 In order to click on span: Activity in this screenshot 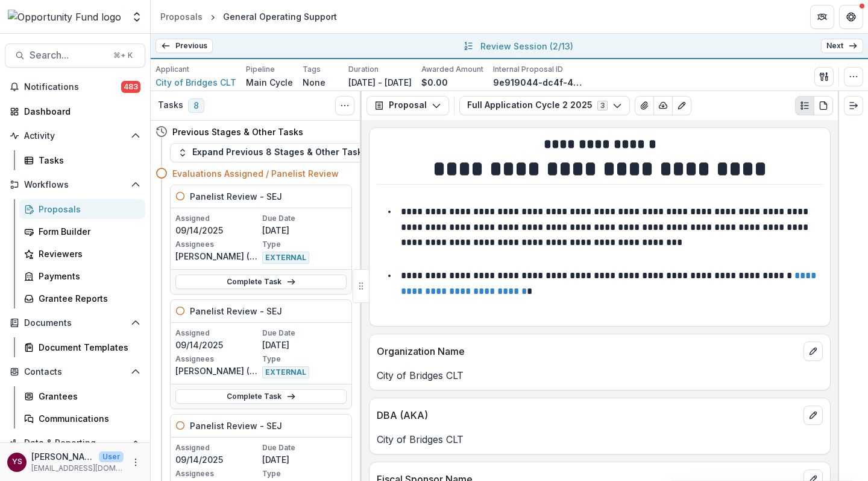, I will do `click(75, 136)`.